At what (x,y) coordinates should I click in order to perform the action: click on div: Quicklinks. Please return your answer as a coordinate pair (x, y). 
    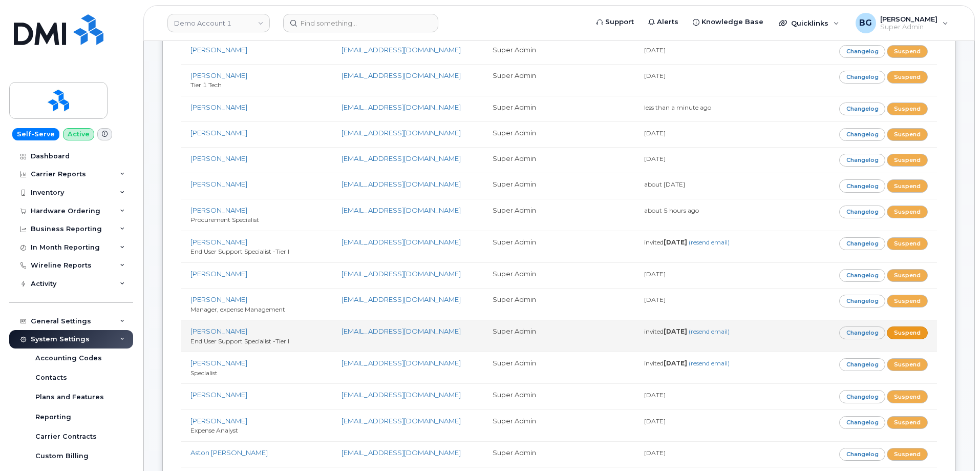
    Looking at the image, I should click on (809, 23).